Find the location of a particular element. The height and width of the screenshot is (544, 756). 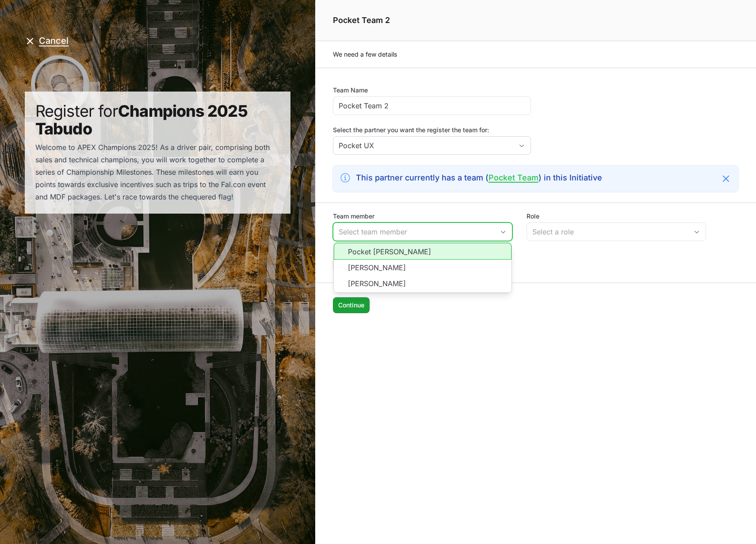

h1: Register for is located at coordinates (158, 120).